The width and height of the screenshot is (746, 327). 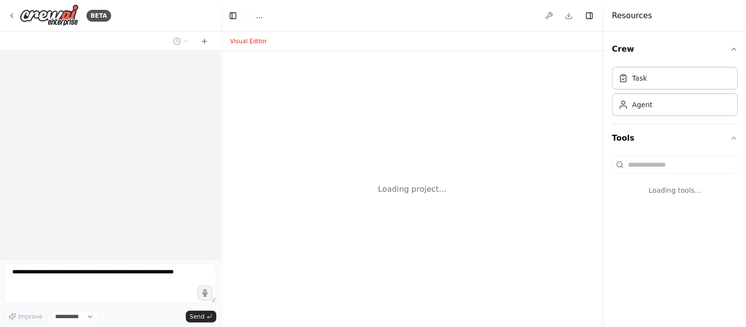 What do you see at coordinates (201, 317) in the screenshot?
I see `button: Send` at bounding box center [201, 317].